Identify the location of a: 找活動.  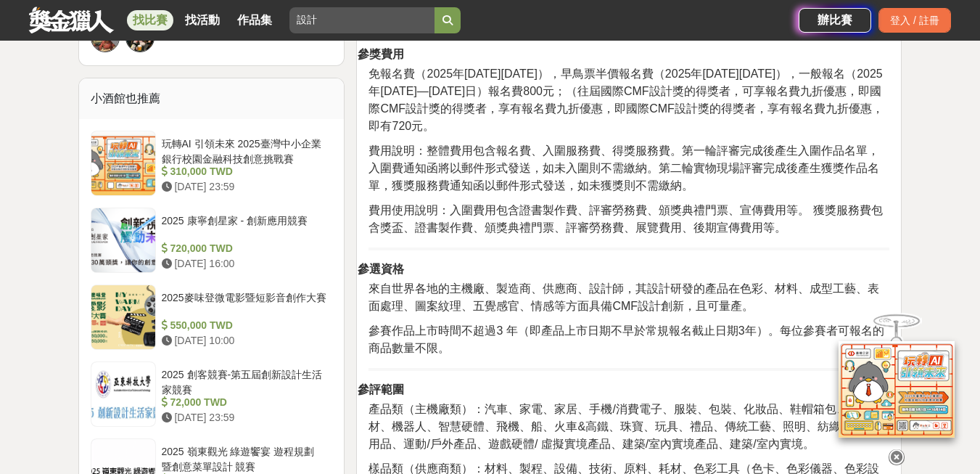
(202, 20).